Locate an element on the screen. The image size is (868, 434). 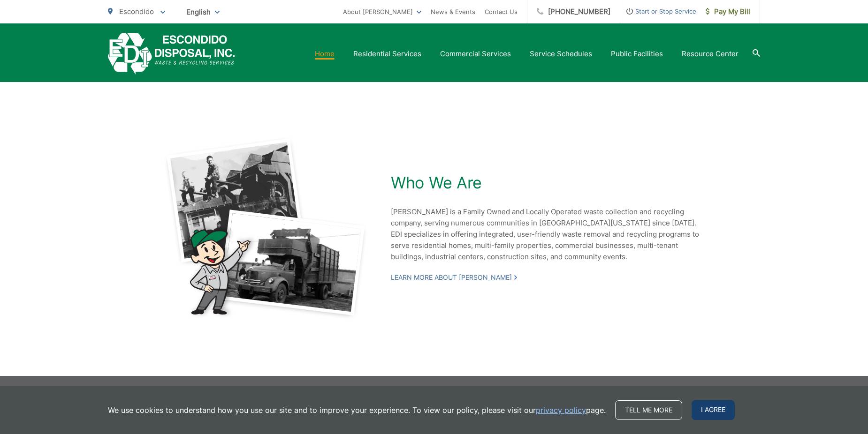
a: News & Events is located at coordinates (453, 11).